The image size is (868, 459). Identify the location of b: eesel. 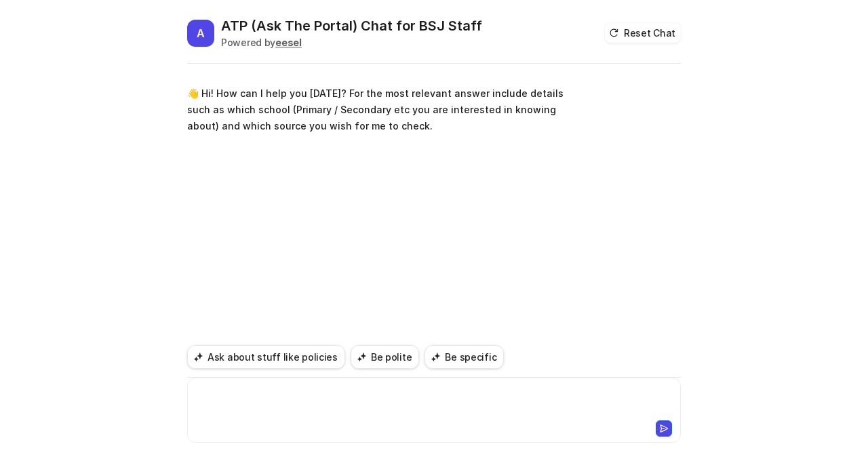
(288, 42).